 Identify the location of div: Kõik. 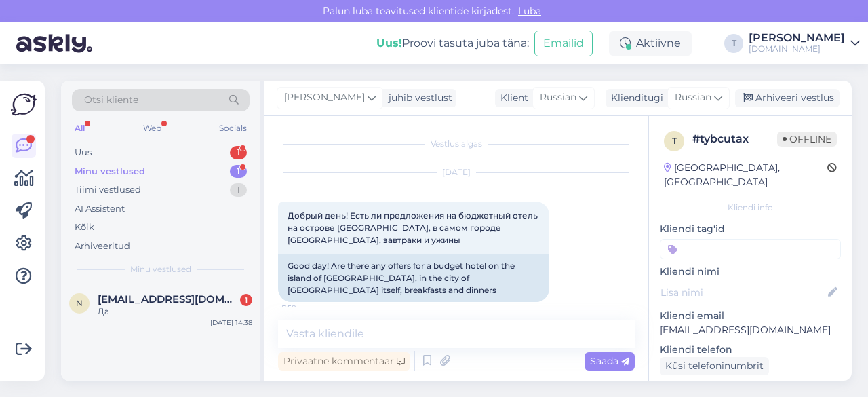
(84, 227).